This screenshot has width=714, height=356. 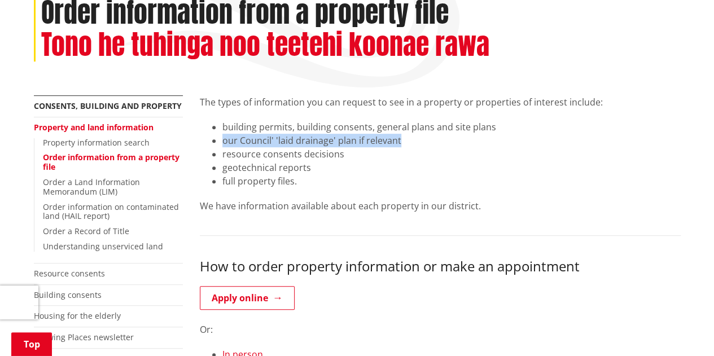 I want to click on a: Order information from a property file, so click(x=111, y=162).